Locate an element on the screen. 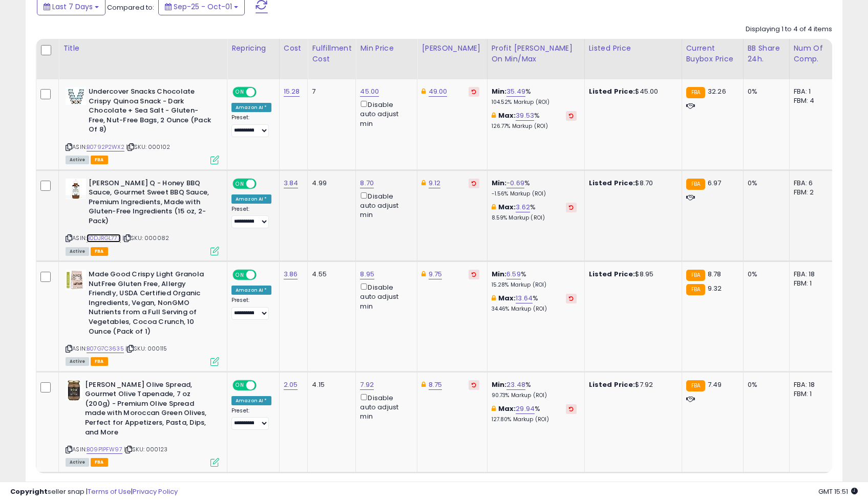  div: Displaying 1 to 4 of 4 items is located at coordinates (788, 29).